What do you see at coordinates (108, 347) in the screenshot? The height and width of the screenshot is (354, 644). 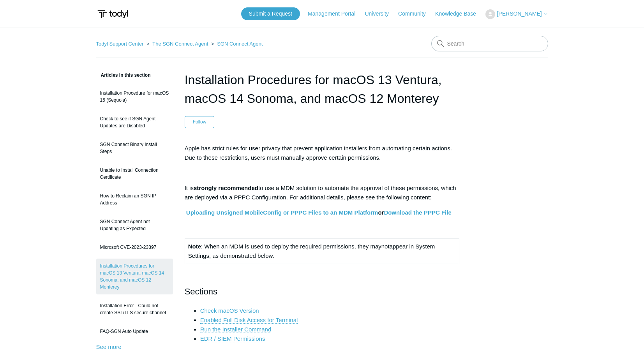 I see `a: See more` at bounding box center [108, 347].